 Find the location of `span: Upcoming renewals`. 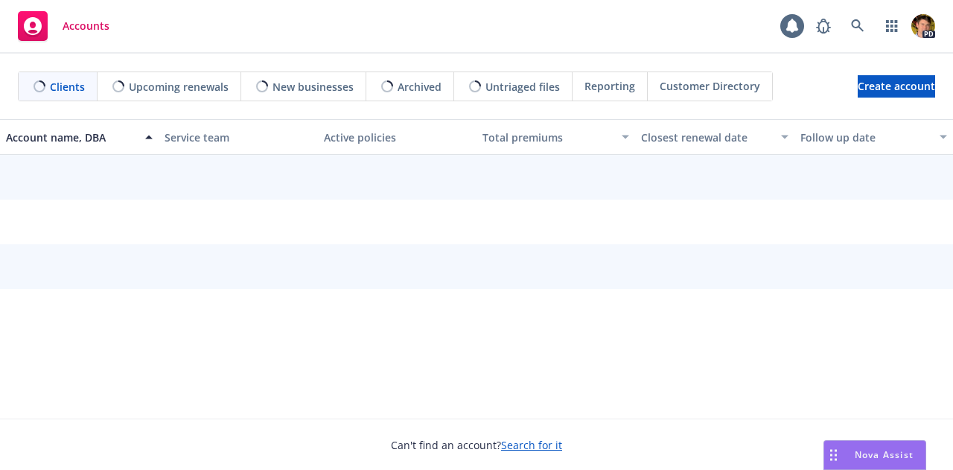

span: Upcoming renewals is located at coordinates (179, 86).